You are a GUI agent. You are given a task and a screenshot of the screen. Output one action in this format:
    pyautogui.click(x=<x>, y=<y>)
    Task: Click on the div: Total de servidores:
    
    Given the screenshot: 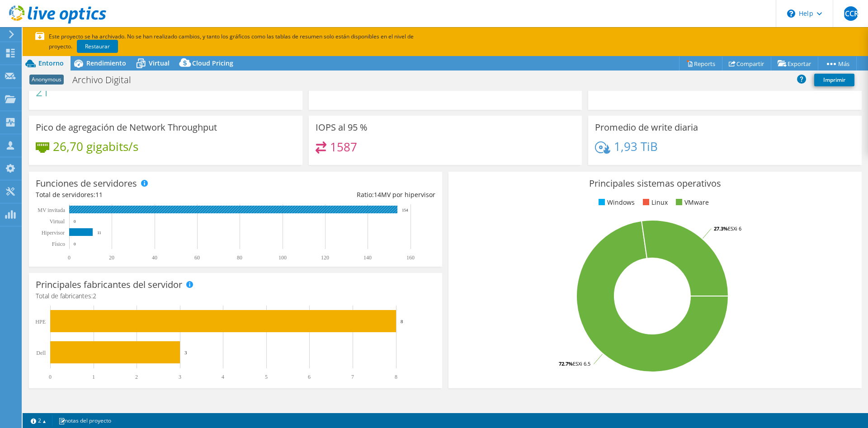 What is the action you would take?
    pyautogui.click(x=136, y=195)
    